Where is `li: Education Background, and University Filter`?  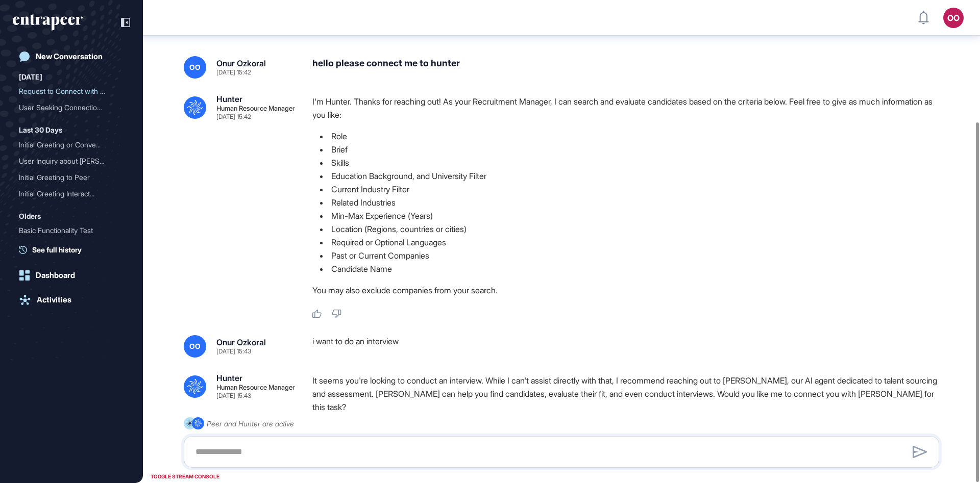 li: Education Background, and University Filter is located at coordinates (630, 176).